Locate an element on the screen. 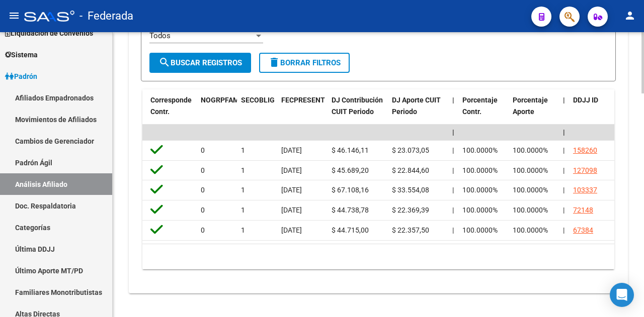 This screenshot has height=317, width=644. span: Liquidación de Convenios is located at coordinates (49, 33).